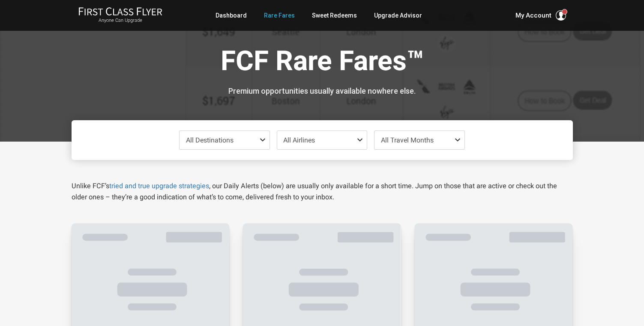  I want to click on button: My Account, so click(541, 15).